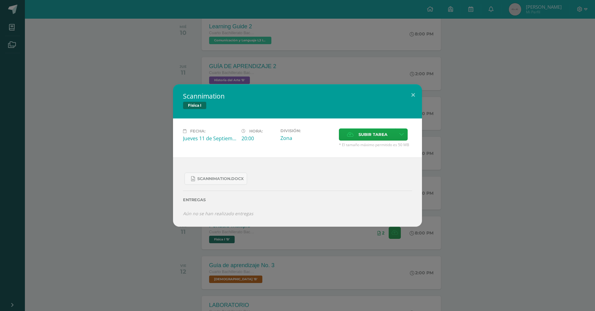  I want to click on div: Jueves 11 de Septiembre, so click(210, 138).